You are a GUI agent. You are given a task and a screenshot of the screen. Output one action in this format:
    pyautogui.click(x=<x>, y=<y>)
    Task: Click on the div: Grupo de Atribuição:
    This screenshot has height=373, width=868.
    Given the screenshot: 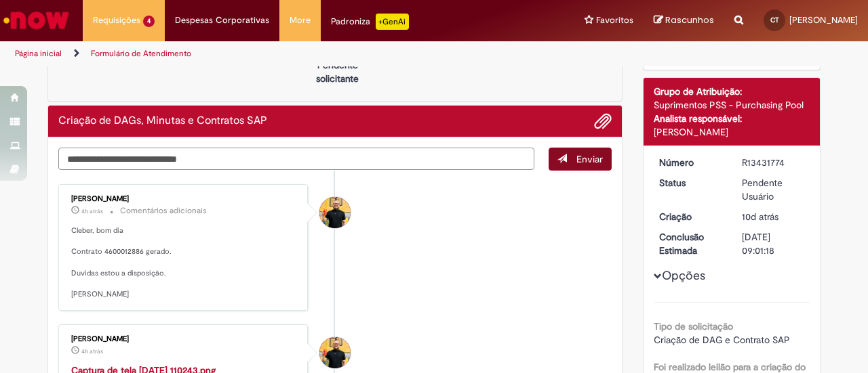 What is the action you would take?
    pyautogui.click(x=731, y=92)
    